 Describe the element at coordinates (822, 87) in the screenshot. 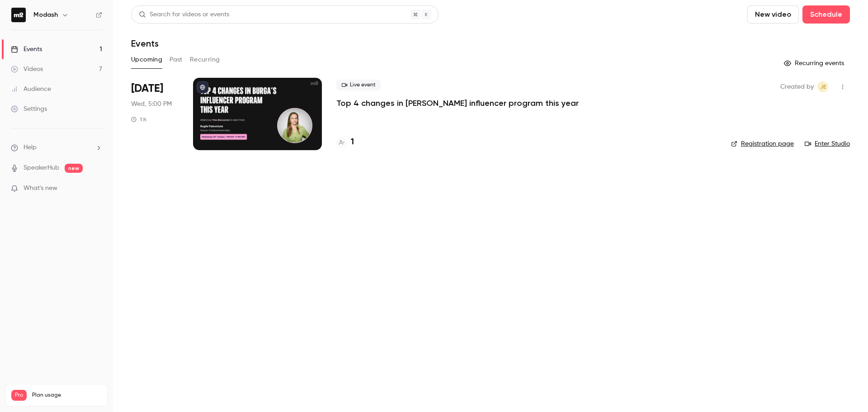

I see `span: Jack Eaton` at that location.